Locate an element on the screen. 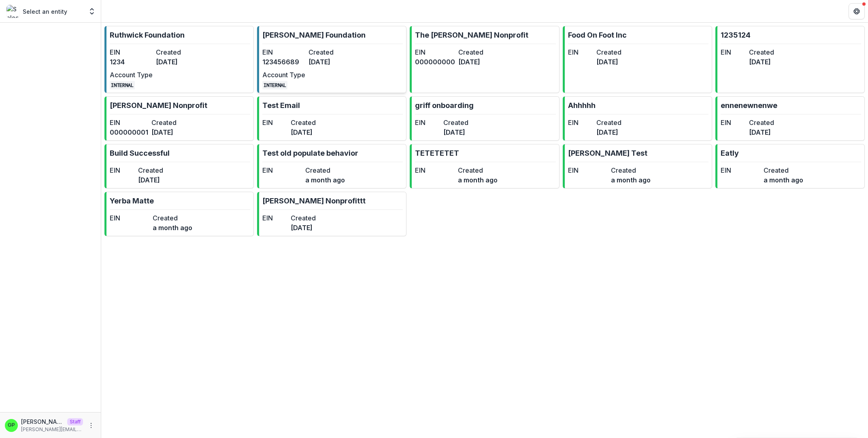 The image size is (868, 438). img: Select an entity is located at coordinates (13, 11).